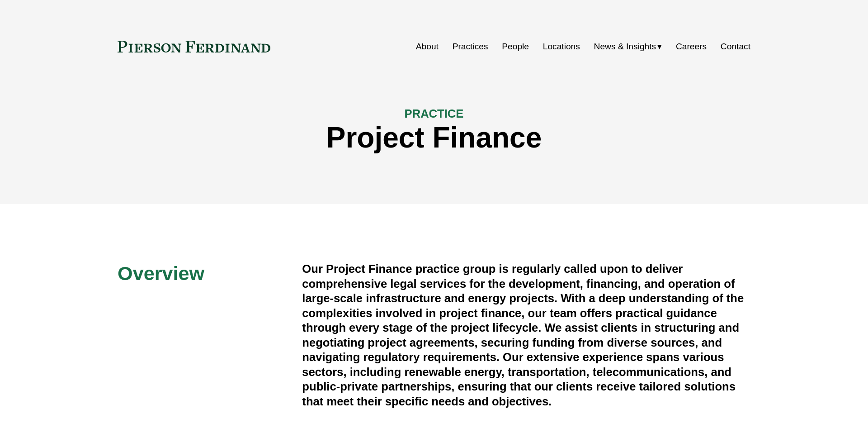 This screenshot has width=868, height=438. What do you see at coordinates (625, 47) in the screenshot?
I see `span: News & Insights` at bounding box center [625, 47].